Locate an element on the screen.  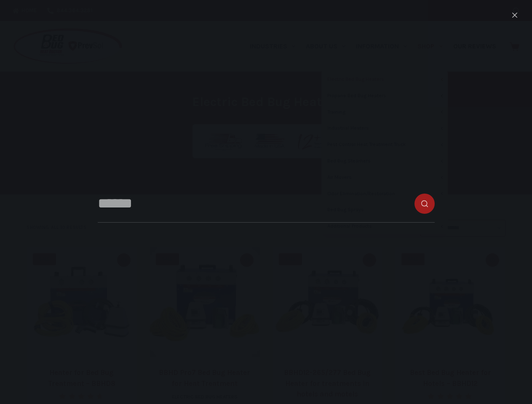
a: Heater for Bed Bug Treatment – BBHD8 is located at coordinates (82, 378).